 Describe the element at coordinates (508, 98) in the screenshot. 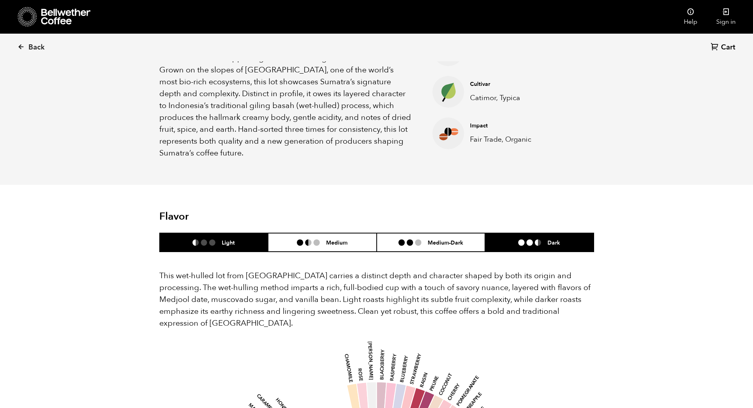

I see `p: Catimor, Typica` at that location.